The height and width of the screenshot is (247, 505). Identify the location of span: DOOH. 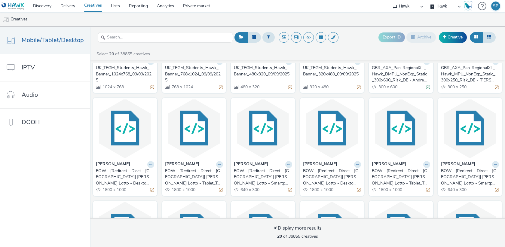
(31, 122).